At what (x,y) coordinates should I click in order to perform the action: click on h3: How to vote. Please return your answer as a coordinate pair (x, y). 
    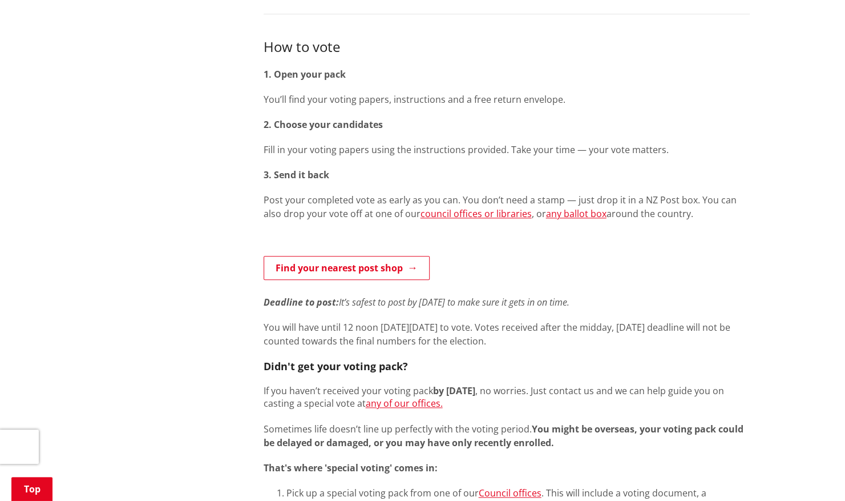
    Looking at the image, I should click on (507, 46).